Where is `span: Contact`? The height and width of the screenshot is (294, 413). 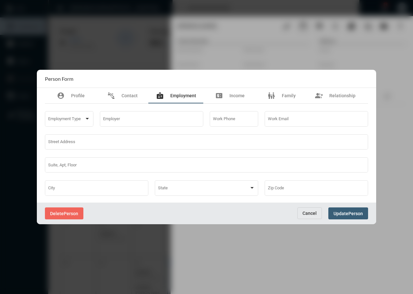 span: Contact is located at coordinates (130, 96).